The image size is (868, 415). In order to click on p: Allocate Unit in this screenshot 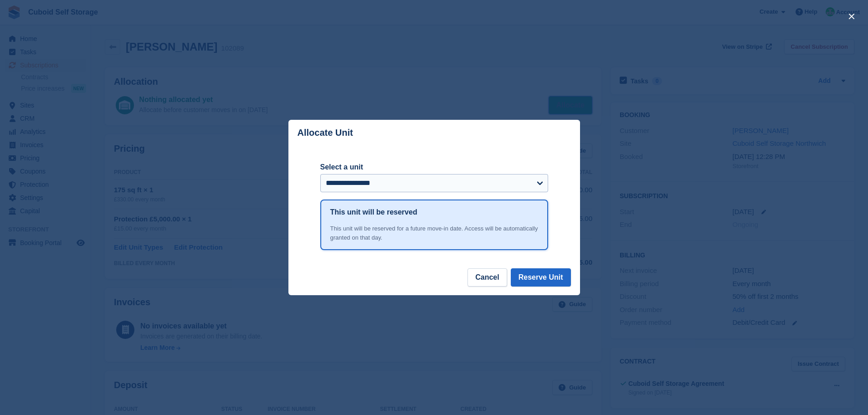, I will do `click(325, 132)`.